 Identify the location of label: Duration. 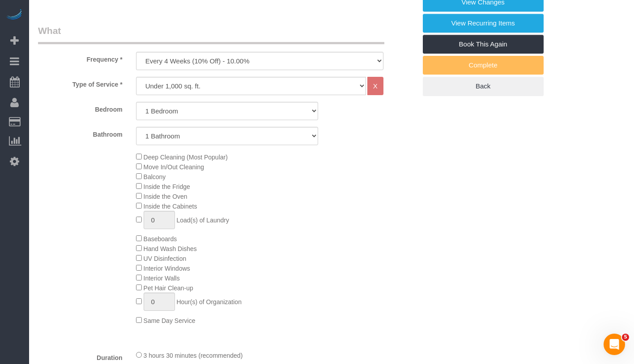
(80, 356).